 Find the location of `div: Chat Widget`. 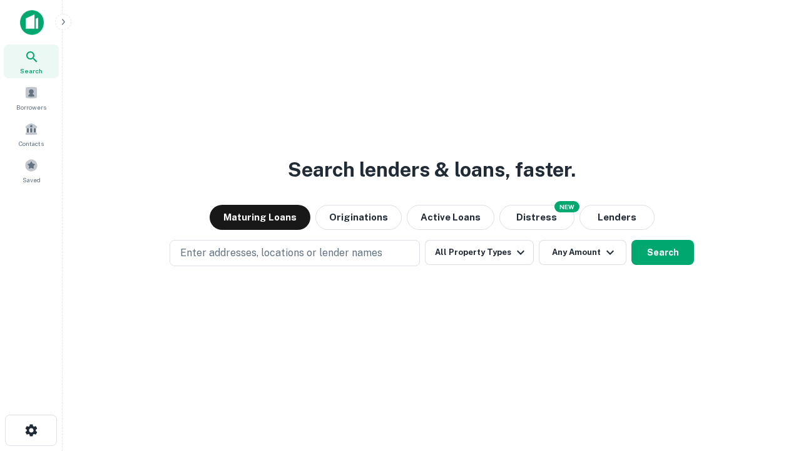

div: Chat Widget is located at coordinates (770, 381).